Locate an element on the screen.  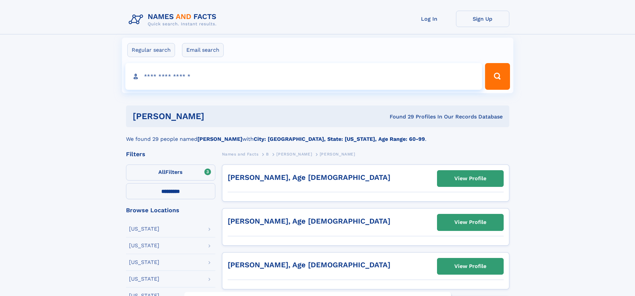
label: Email search is located at coordinates (203, 50).